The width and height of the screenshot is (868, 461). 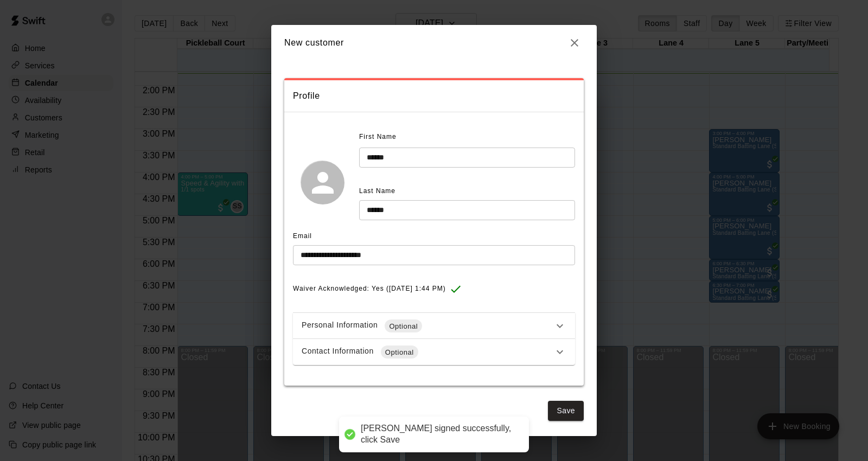 I want to click on div: Contact InformationOptional, so click(x=434, y=351).